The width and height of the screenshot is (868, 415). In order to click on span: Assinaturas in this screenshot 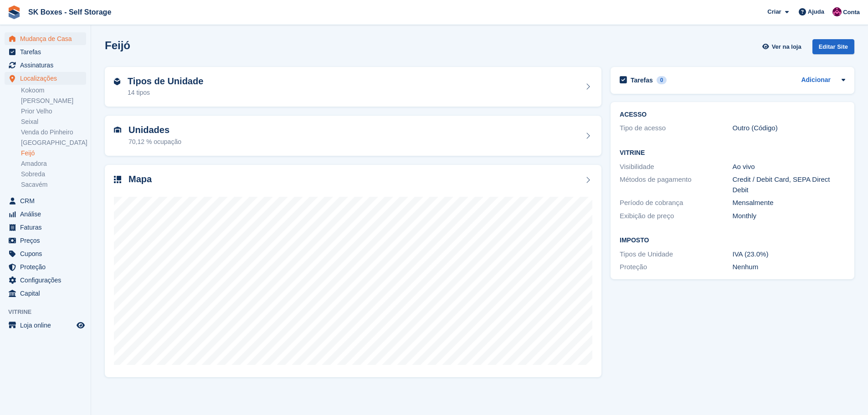, I will do `click(47, 65)`.